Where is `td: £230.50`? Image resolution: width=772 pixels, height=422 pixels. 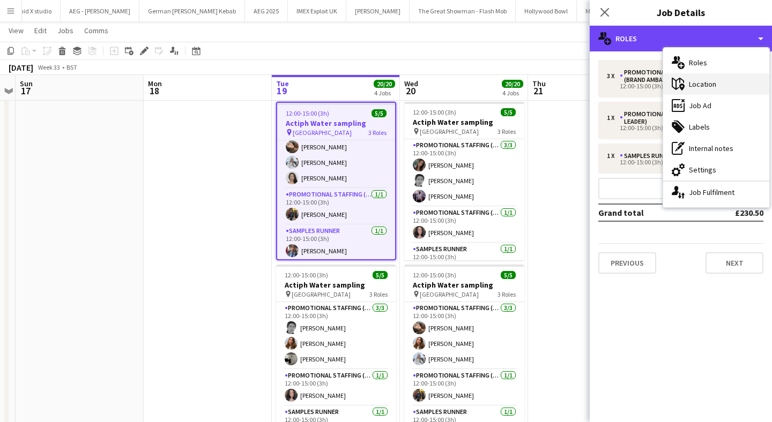 td: £230.50 is located at coordinates (731, 213).